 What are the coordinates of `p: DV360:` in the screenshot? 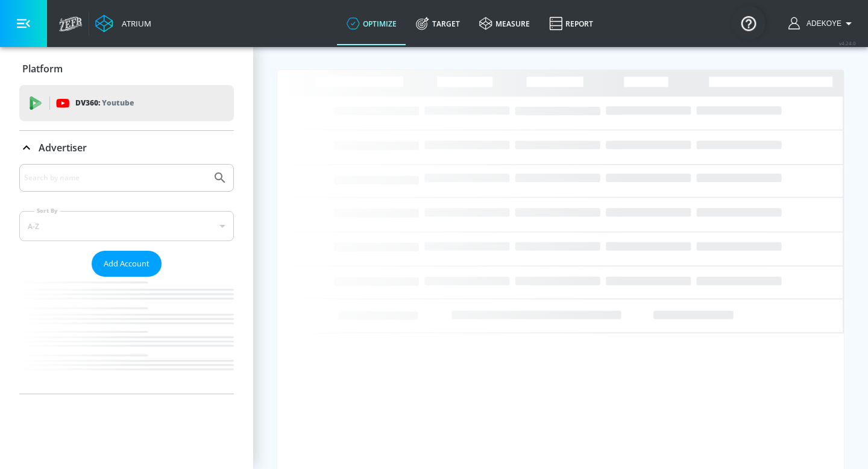 It's located at (104, 103).